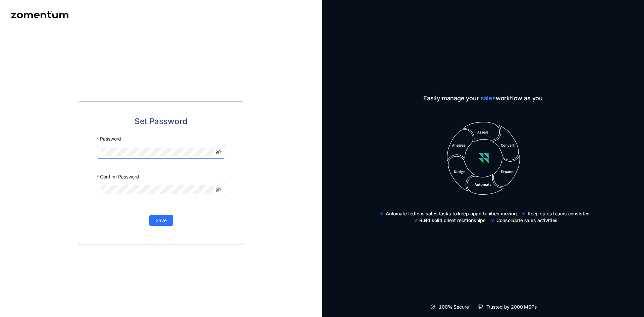 This screenshot has width=644, height=317. What do you see at coordinates (452, 220) in the screenshot?
I see `span: Build solid client relationships` at bounding box center [452, 220].